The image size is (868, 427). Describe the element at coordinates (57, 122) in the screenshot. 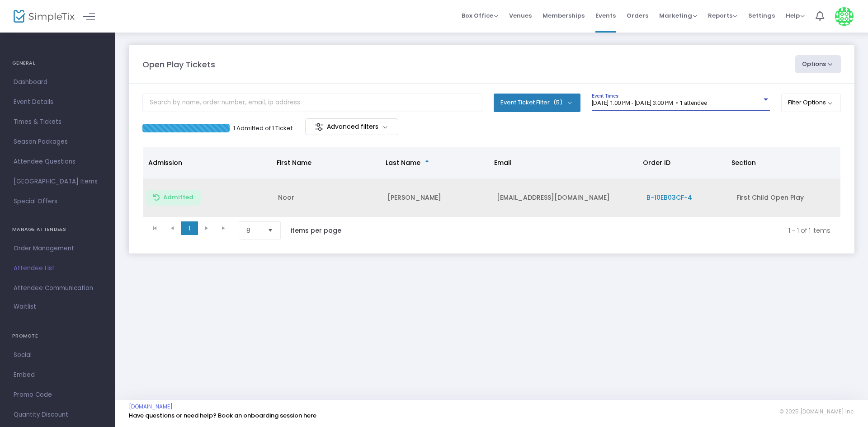

I see `span: Times & Tickets` at that location.